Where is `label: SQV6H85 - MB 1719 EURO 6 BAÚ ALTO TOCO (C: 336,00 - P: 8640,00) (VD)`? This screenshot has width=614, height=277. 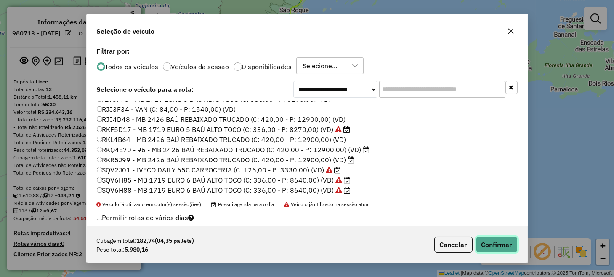
label: SQV6H85 - MB 1719 EURO 6 BAÚ ALTO TOCO (C: 336,00 - P: 8640,00) (VD) is located at coordinates (224, 180).